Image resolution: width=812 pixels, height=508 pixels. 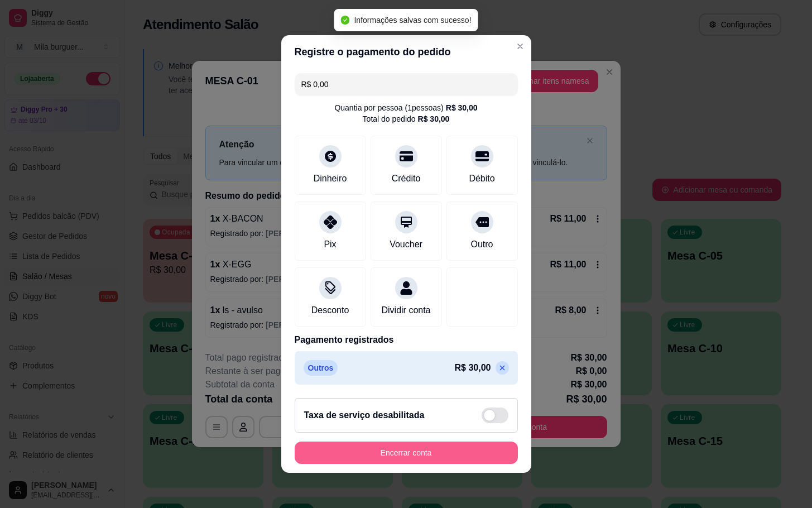 What do you see at coordinates (345, 20) in the screenshot?
I see `span: check-circle` at bounding box center [345, 20].